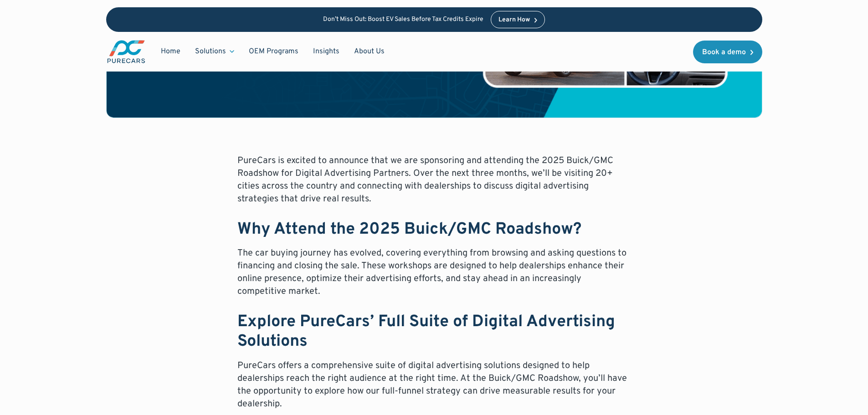 This screenshot has height=415, width=868. Describe the element at coordinates (728, 52) in the screenshot. I see `a: Book a demo` at that location.